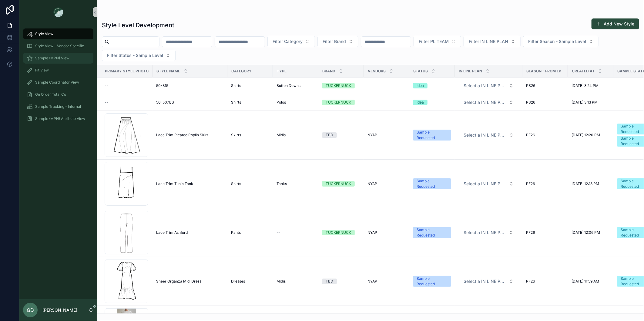  I want to click on span: Sample Coordinator View, so click(57, 82).